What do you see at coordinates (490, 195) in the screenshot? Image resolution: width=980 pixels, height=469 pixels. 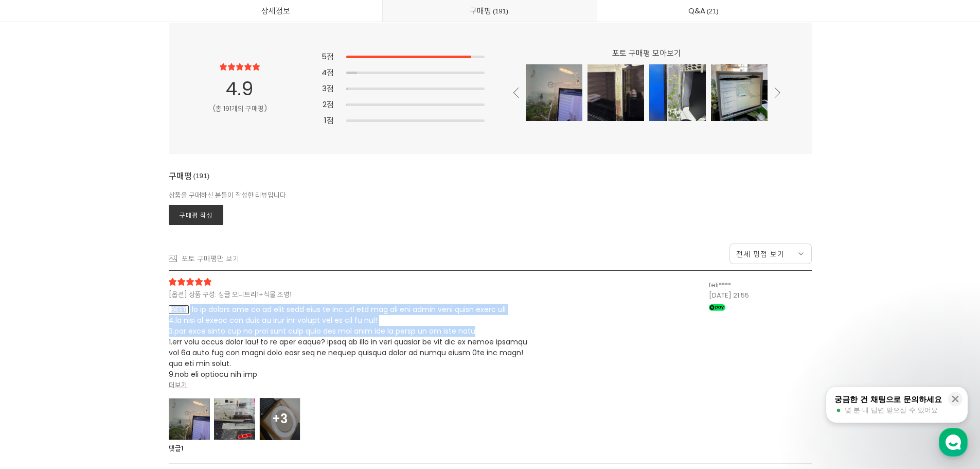 I see `div: 상품을 구매하신 분들이 작성한 리뷰입니다.` at bounding box center [490, 195].